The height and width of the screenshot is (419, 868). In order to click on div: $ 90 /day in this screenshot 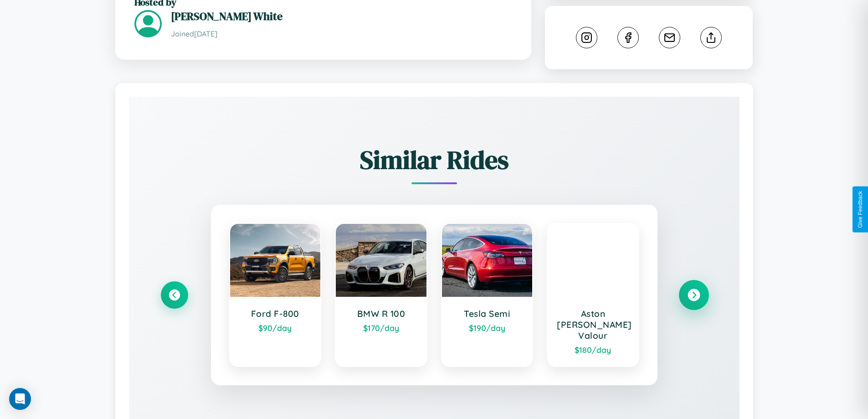, I will do `click(275, 328)`.